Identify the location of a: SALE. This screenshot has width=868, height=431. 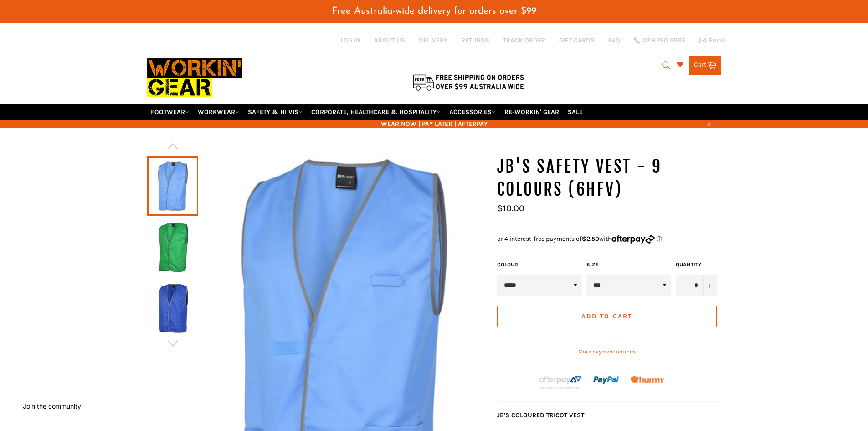
(575, 111).